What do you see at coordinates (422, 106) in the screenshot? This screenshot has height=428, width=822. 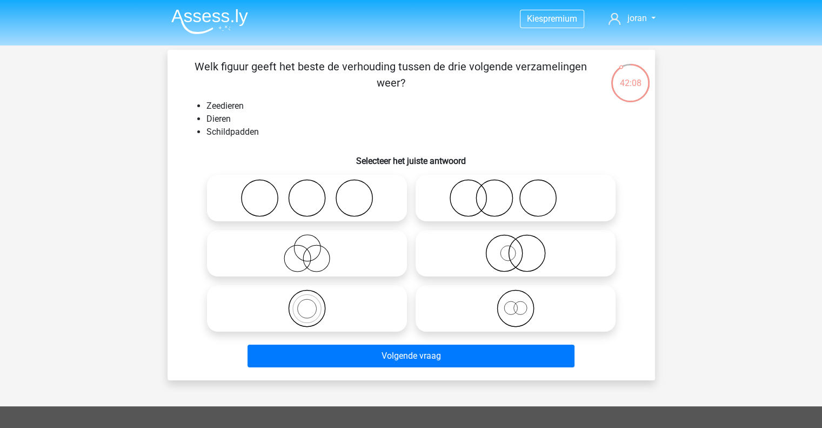 I see `li: Zeedieren` at bounding box center [422, 106].